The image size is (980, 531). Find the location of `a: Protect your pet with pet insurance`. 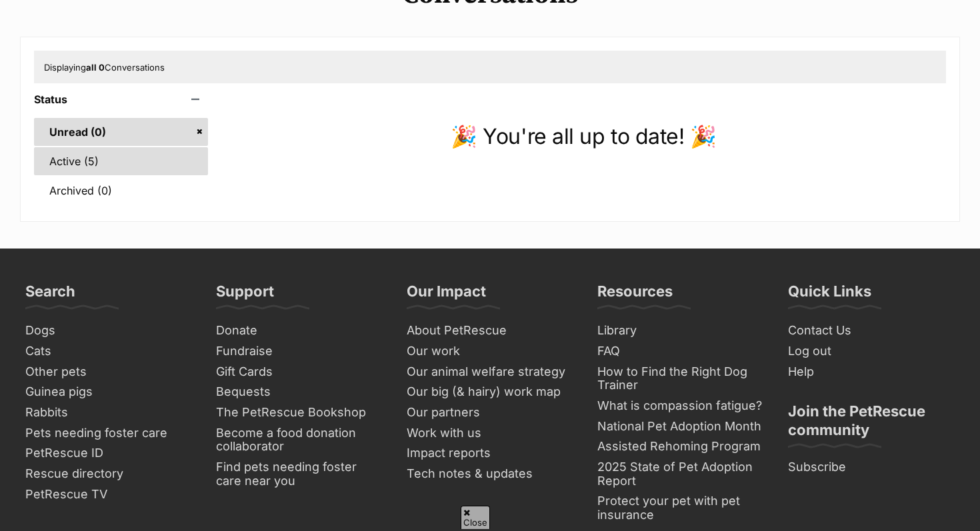

a: Protect your pet with pet insurance is located at coordinates (681, 508).